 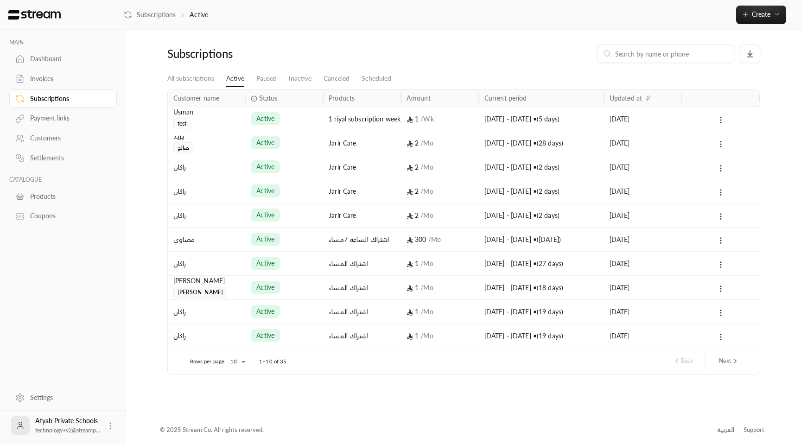 I want to click on div: Subscriptions, so click(x=68, y=99).